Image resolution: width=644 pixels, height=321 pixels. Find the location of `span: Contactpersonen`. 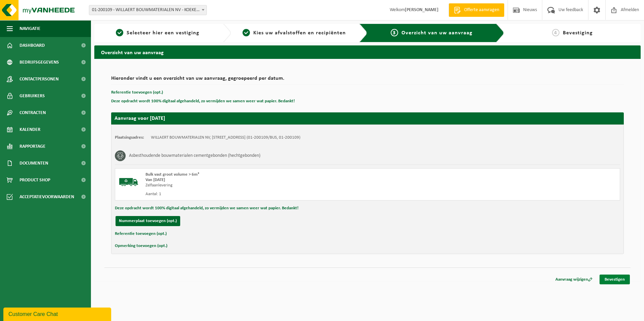

span: Contactpersonen is located at coordinates (39, 79).